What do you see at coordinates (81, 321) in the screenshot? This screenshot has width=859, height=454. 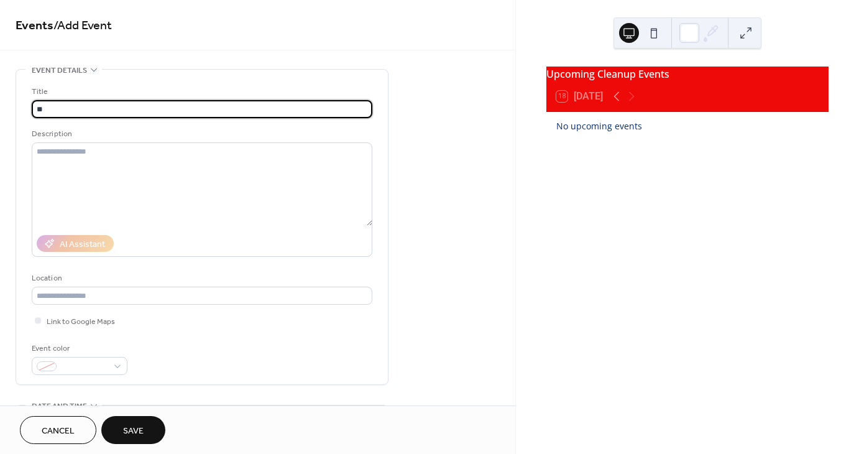 I see `span: Link to Google Maps` at bounding box center [81, 321].